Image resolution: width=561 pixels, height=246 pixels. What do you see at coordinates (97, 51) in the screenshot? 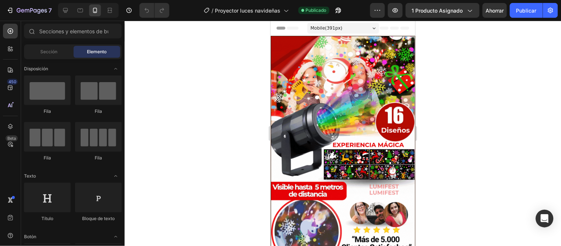
I see `font: Elemento` at bounding box center [97, 51].